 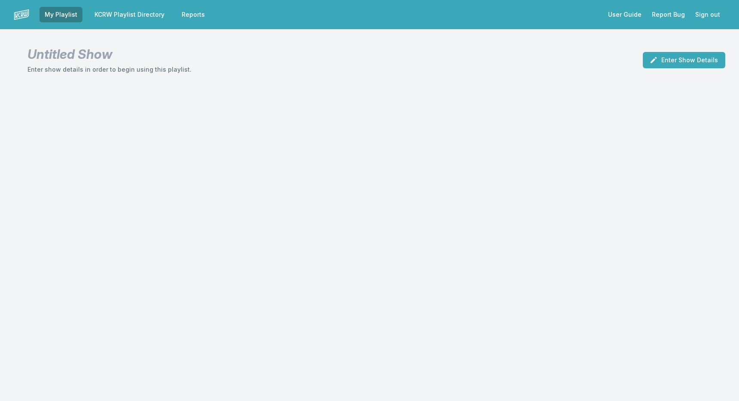 I want to click on img: logo-white-87cec1fa9cbef997252546196dc51331.png, so click(x=21, y=15).